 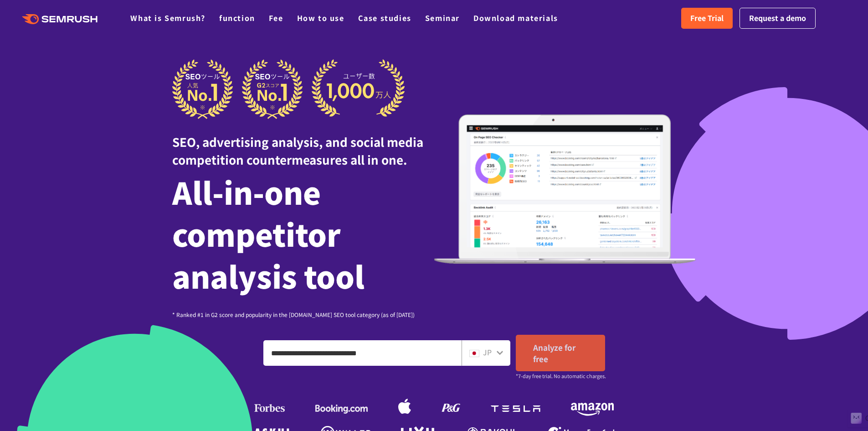 I want to click on font: All-in-one, so click(x=246, y=192).